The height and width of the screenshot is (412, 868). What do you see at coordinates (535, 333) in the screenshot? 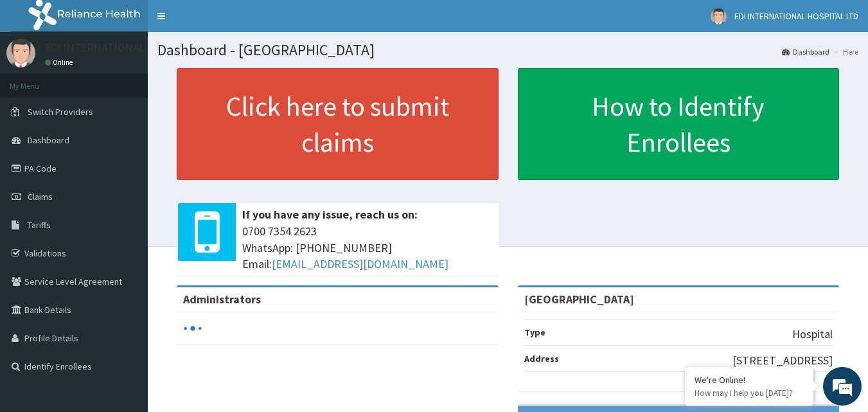
I see `b: Type` at bounding box center [535, 333].